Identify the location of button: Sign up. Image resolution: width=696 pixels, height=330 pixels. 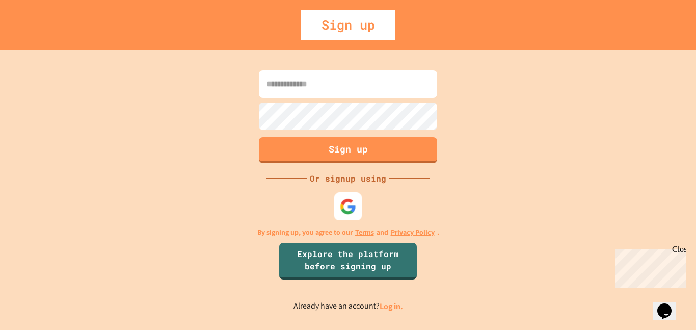
(348, 150).